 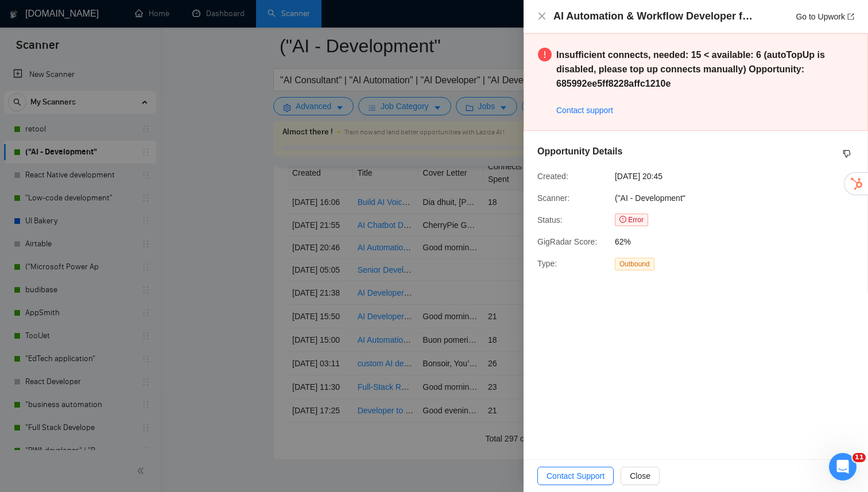 What do you see at coordinates (691, 69) in the screenshot?
I see `strong: Insufficient connects, needed: 15 < available: 6 (autoTopUp is disabled, please top up connects m...` at bounding box center [691, 69].